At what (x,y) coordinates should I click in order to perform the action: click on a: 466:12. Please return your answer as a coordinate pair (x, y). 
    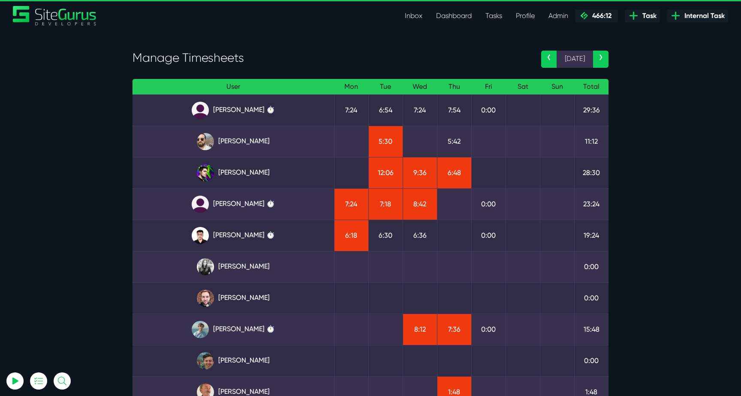
    Looking at the image, I should click on (597, 16).